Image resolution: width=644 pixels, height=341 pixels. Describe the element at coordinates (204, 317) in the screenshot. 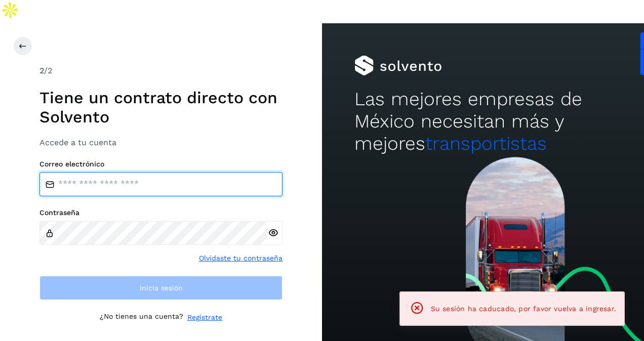

I see `a: Regístrate` at that location.